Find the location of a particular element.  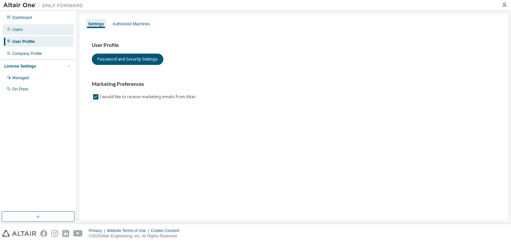

img: linkedin.svg is located at coordinates (65, 233).